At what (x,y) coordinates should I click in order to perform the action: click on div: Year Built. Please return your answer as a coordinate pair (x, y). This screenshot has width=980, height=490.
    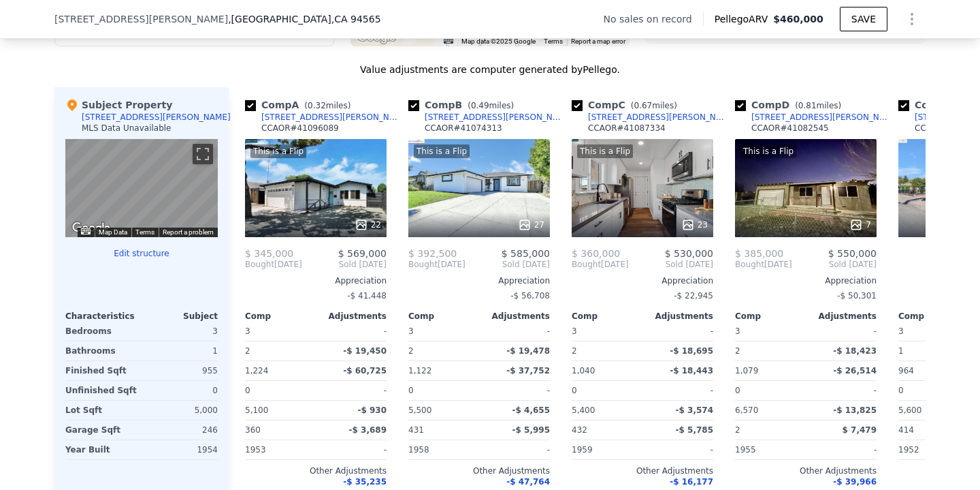
    Looking at the image, I should click on (102, 449).